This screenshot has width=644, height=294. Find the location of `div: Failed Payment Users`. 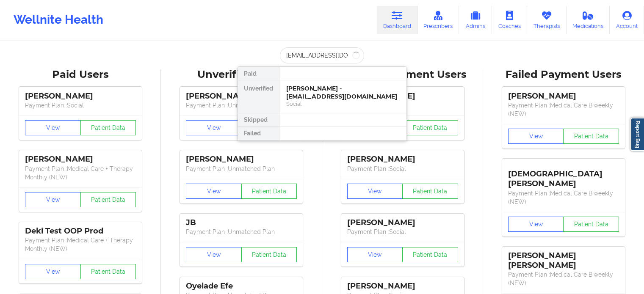

div: Failed Payment Users is located at coordinates (564, 75).